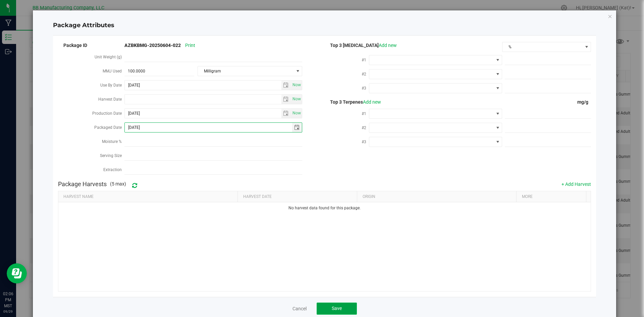  I want to click on span: mg/g, so click(584, 102).